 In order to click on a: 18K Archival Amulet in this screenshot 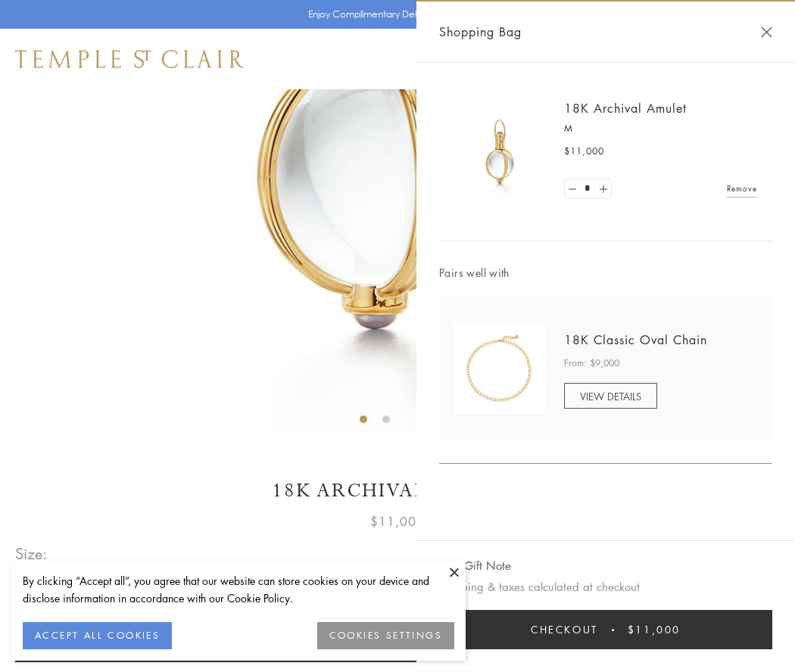, I will do `click(626, 109)`.